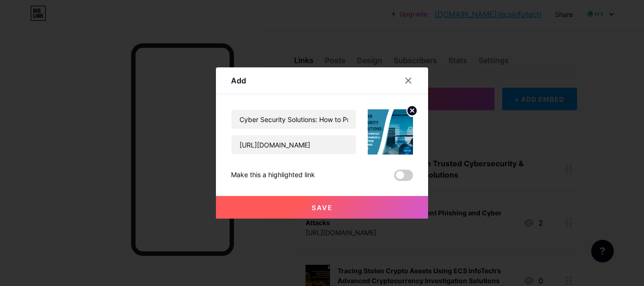 This screenshot has height=286, width=644. What do you see at coordinates (273, 175) in the screenshot?
I see `div: Make this a highlighted link` at bounding box center [273, 175].